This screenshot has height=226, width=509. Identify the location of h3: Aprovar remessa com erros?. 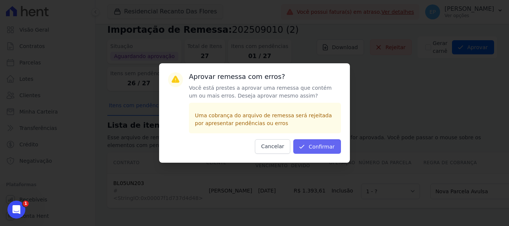
(265, 77).